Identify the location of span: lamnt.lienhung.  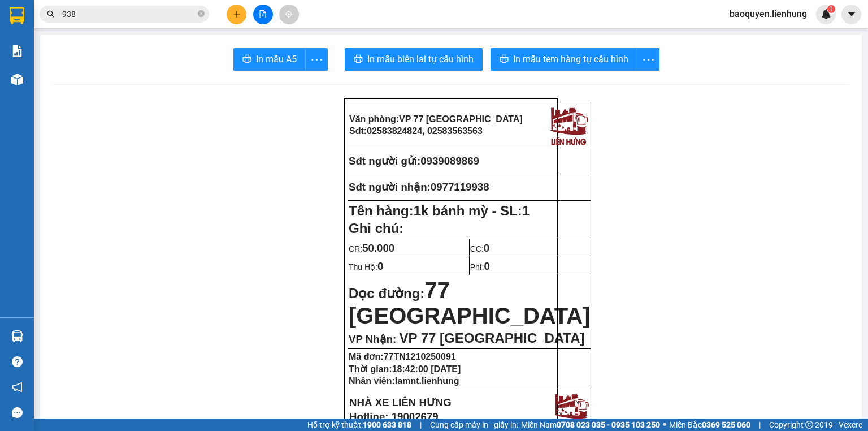
(428, 380).